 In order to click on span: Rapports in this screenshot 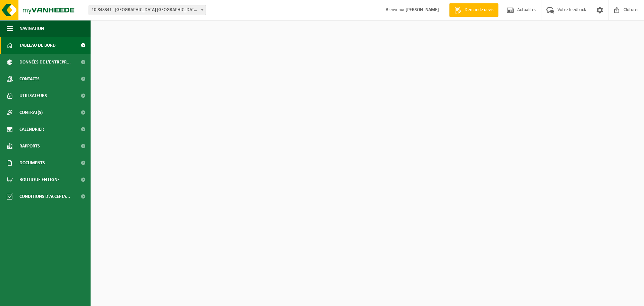, I will do `click(30, 146)`.